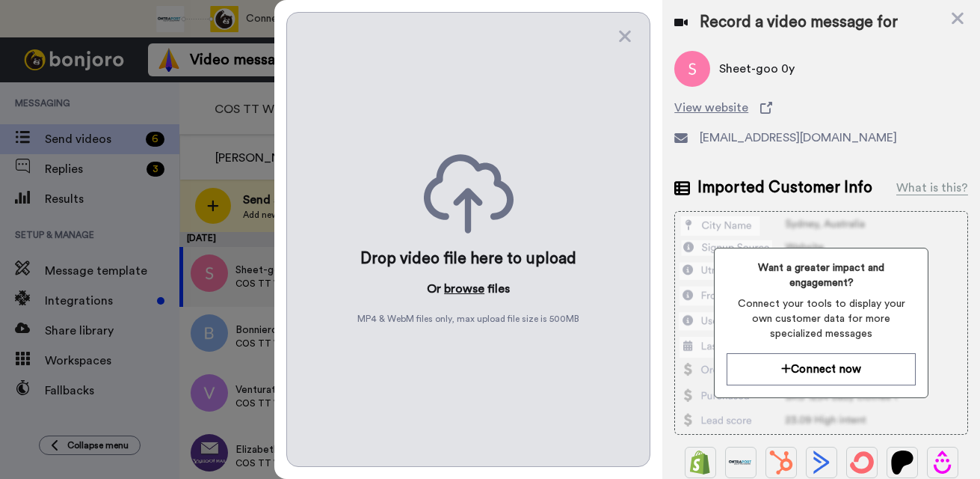  Describe the element at coordinates (821, 319) in the screenshot. I see `span: Connect your tools to display your own customer data for more specialized messages` at that location.